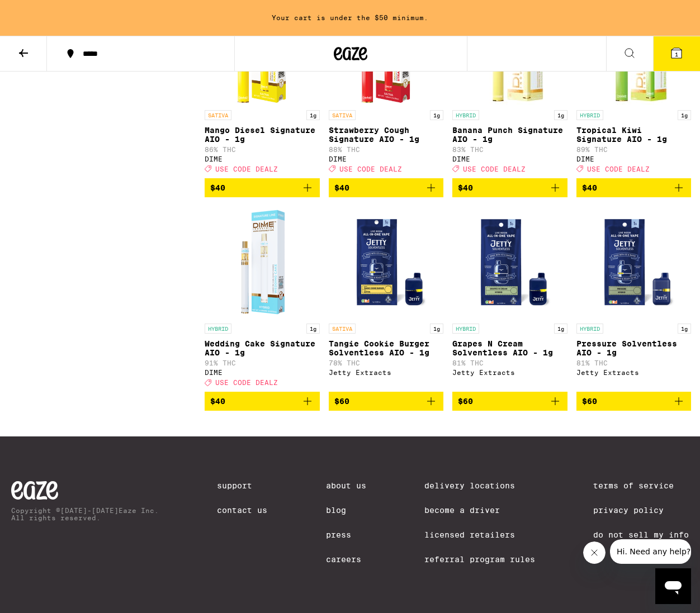 The height and width of the screenshot is (613, 700). I want to click on p: 89% THC, so click(634, 149).